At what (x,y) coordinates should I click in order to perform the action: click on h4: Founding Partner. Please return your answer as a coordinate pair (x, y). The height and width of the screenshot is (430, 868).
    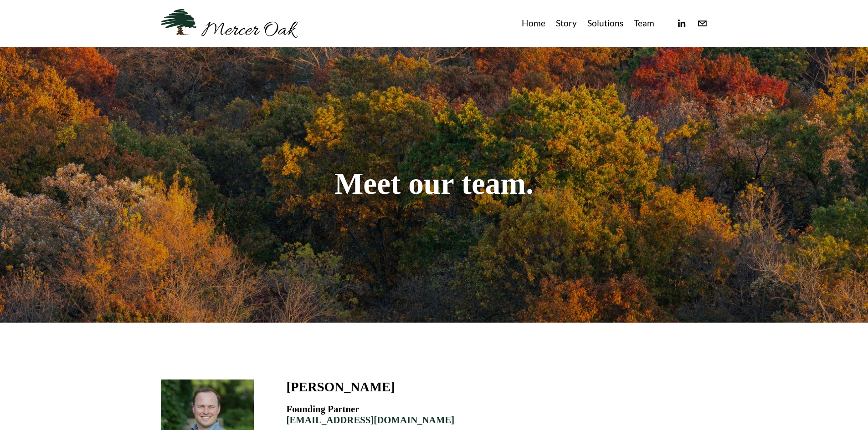
    Looking at the image, I should click on (497, 414).